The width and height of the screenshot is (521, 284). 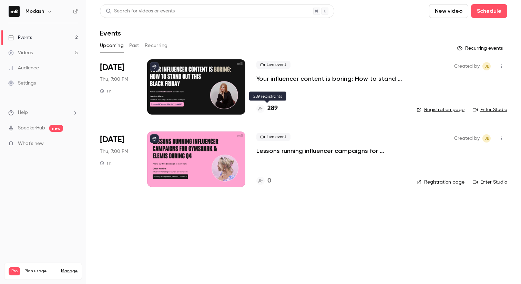 What do you see at coordinates (23, 112) in the screenshot?
I see `span: Help` at bounding box center [23, 112].